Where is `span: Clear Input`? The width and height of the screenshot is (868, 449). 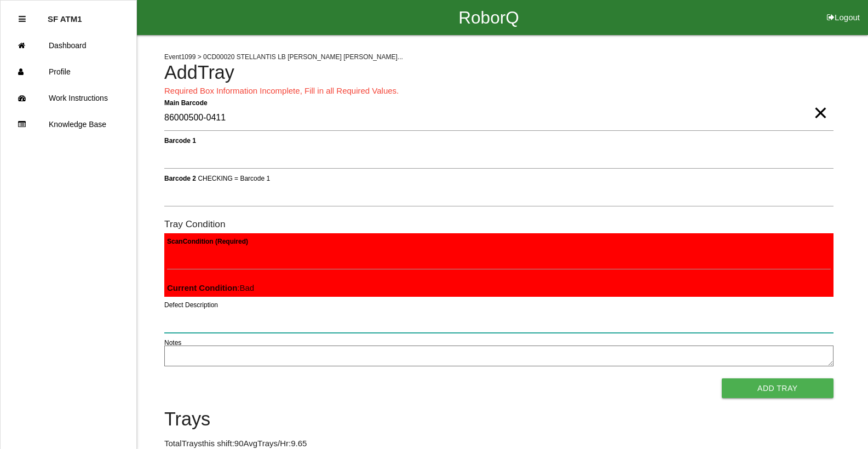 span: Clear Input is located at coordinates (821, 102).